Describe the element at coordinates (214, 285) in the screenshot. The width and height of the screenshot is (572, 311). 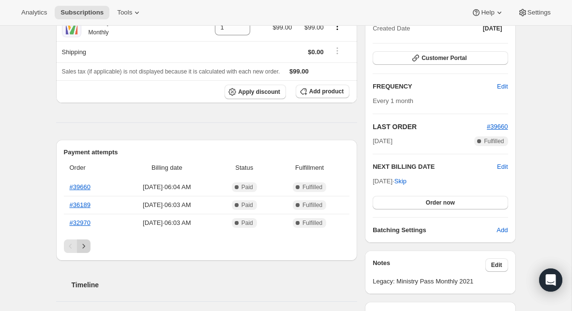
I see `h2: Timeline` at that location.